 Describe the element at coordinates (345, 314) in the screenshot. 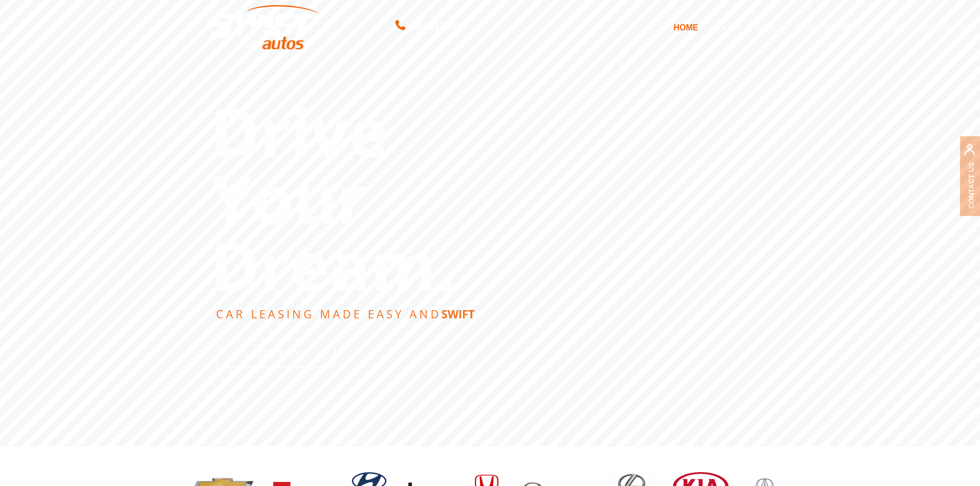

I see `rs-layer: CAR LEASING MADE EASY AND` at that location.